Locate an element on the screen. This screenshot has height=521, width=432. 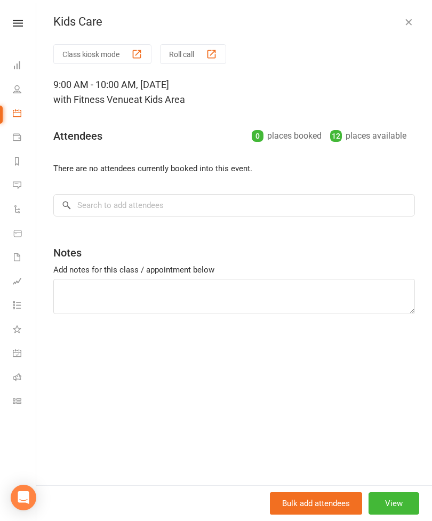
button: Roll call is located at coordinates (193, 54).